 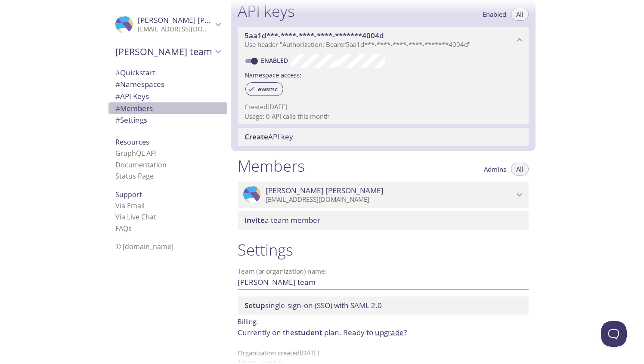 I want to click on span: ewsmc, so click(x=268, y=89).